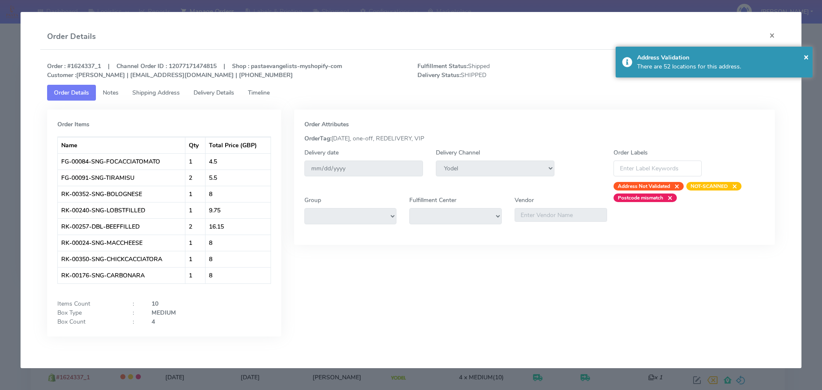 This screenshot has width=822, height=390. What do you see at coordinates (439, 75) in the screenshot?
I see `strong: Delivery Status:` at bounding box center [439, 75].